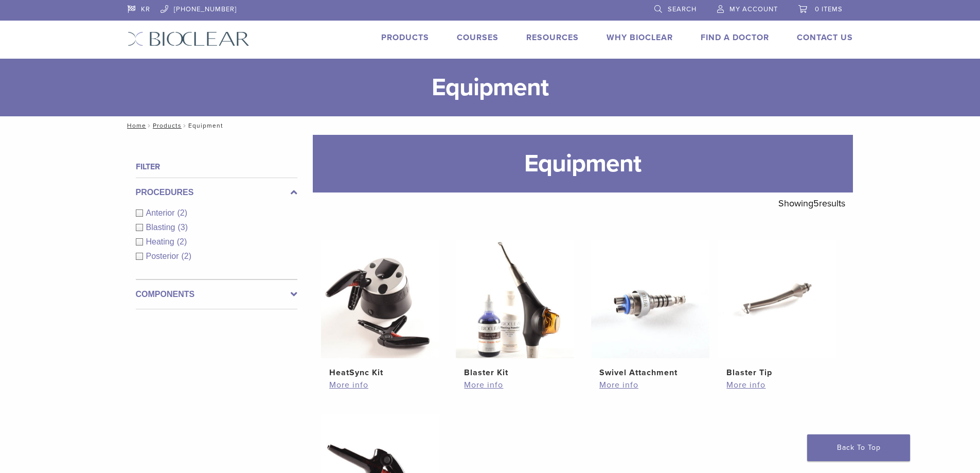 The height and width of the screenshot is (473, 980). Describe the element at coordinates (516, 372) in the screenshot. I see `h2: Blaster Kit` at that location.